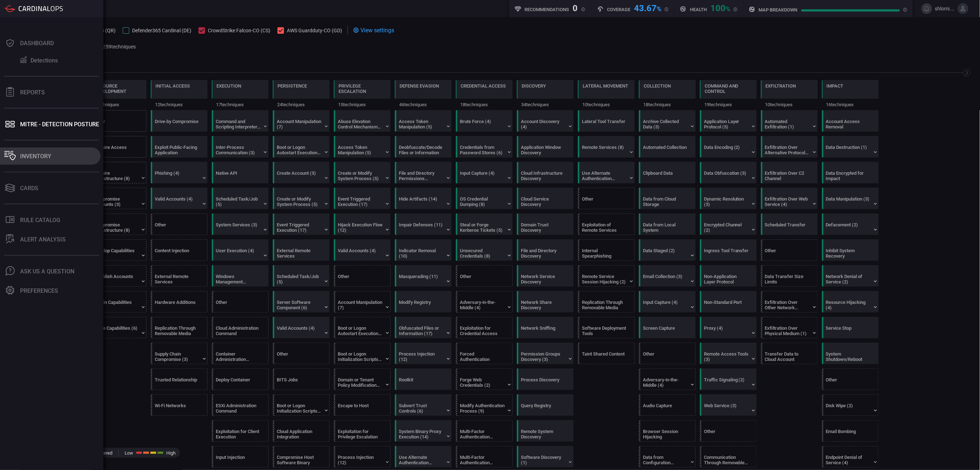  What do you see at coordinates (179, 380) in the screenshot?
I see `div: T1199: Trusted Relationship (Not covered)` at bounding box center [179, 380].